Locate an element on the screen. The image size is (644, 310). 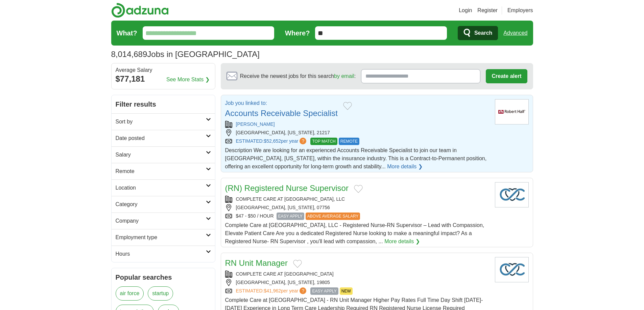
img: Adzuna logo is located at coordinates (140, 10).